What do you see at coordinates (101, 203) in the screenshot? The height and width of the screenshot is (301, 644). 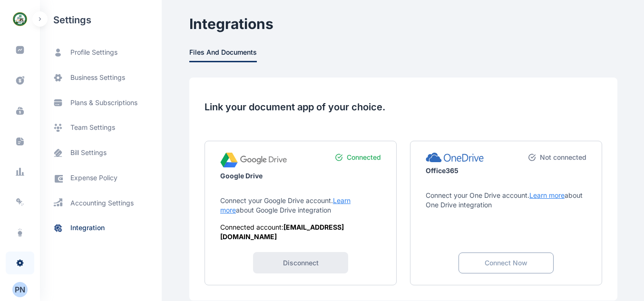 I see `a: accounting settings` at bounding box center [101, 203].